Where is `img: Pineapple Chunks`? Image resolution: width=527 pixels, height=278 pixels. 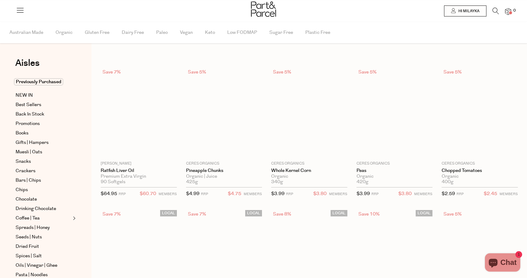
img: Pineapple Chunks is located at coordinates (224, 113).